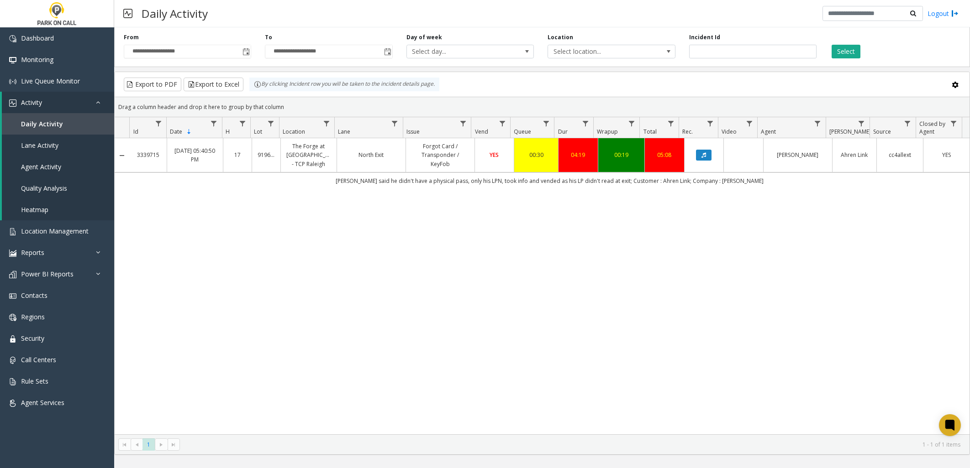  What do you see at coordinates (502, 123) in the screenshot?
I see `a: Vend Filter Menu` at bounding box center [502, 123].